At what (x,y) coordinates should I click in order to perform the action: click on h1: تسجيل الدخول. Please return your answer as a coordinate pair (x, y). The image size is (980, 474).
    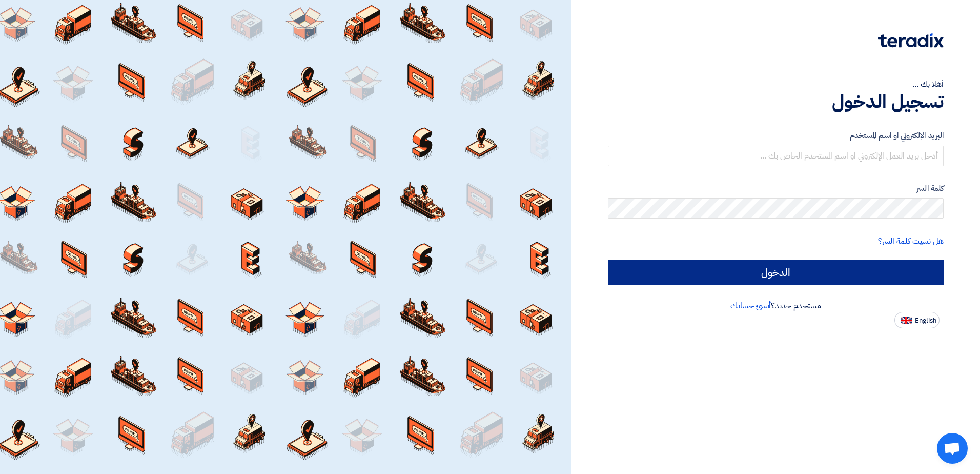
    Looking at the image, I should click on (776, 102).